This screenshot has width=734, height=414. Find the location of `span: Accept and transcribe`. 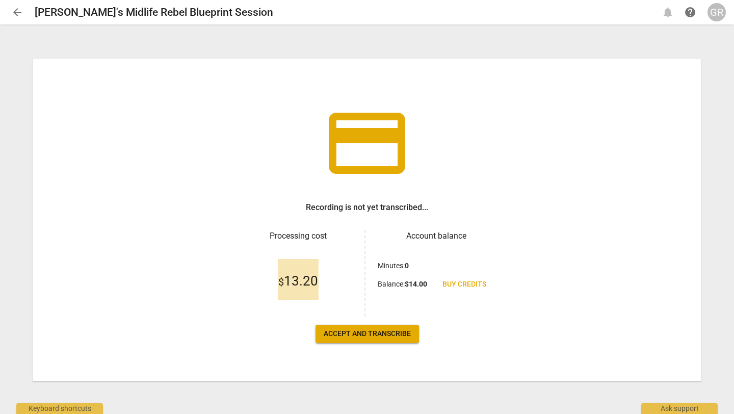

span: Accept and transcribe is located at coordinates (367, 334).